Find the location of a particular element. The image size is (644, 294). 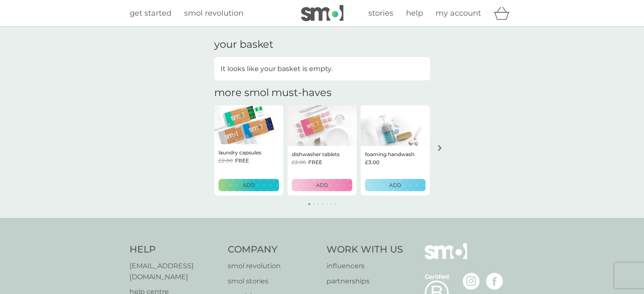

a: influencers is located at coordinates (364, 266).